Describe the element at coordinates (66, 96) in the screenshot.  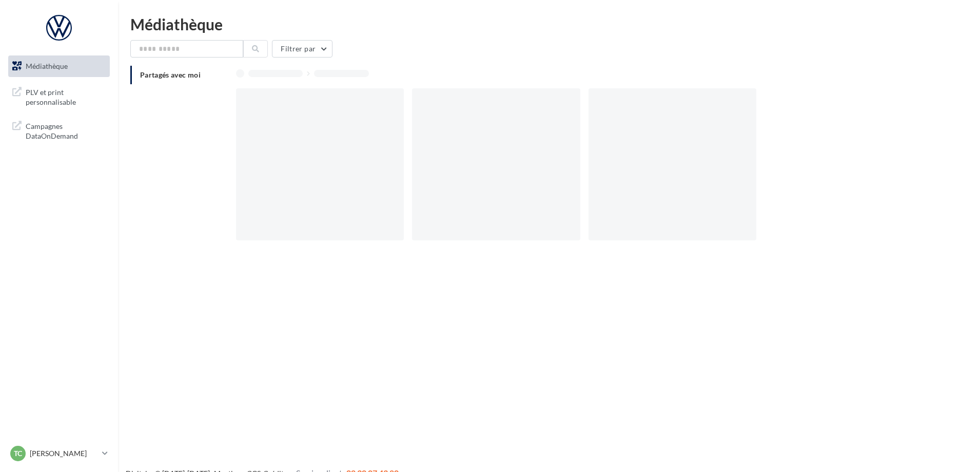
I see `span: PLV et print personnalisable` at that location.